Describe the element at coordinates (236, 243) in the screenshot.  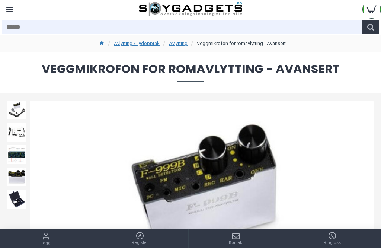
I see `span: Kontakt` at that location.